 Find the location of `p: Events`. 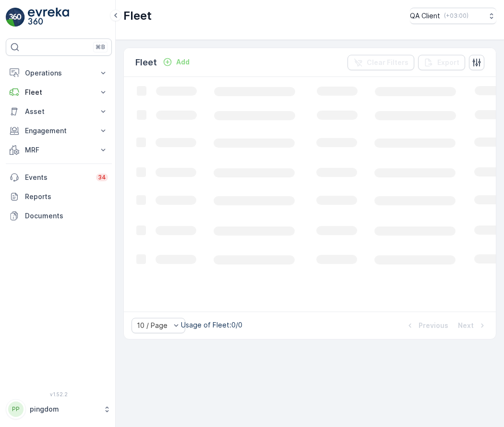

p: Events is located at coordinates (58, 177).